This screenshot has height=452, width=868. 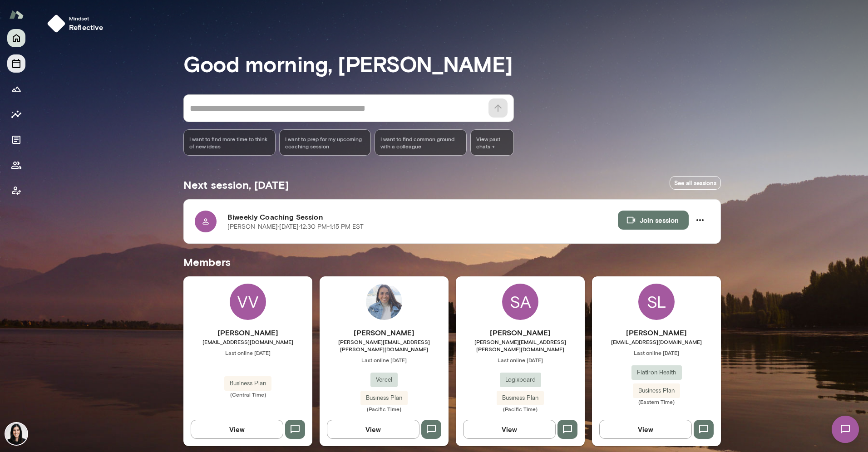 I want to click on button: Insights, so click(x=16, y=115).